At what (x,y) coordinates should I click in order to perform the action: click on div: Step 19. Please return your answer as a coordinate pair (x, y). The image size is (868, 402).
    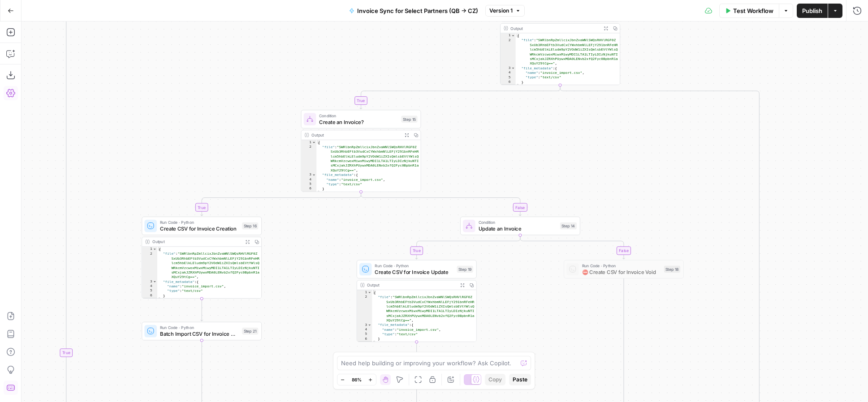
    Looking at the image, I should click on (465, 270).